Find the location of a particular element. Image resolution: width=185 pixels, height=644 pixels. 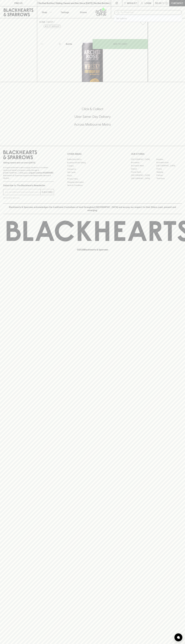

a: Tastings is located at coordinates (65, 12).